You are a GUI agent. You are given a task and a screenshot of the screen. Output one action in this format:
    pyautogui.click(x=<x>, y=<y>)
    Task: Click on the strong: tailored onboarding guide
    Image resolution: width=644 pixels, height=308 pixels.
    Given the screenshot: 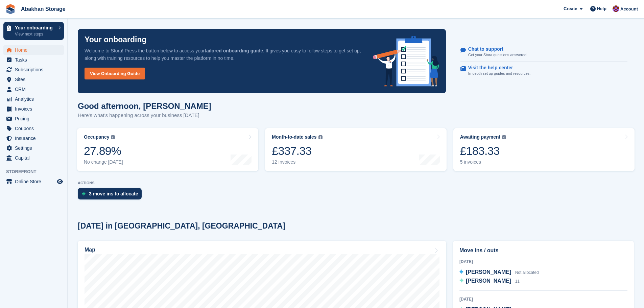 What is the action you would take?
    pyautogui.click(x=234, y=51)
    